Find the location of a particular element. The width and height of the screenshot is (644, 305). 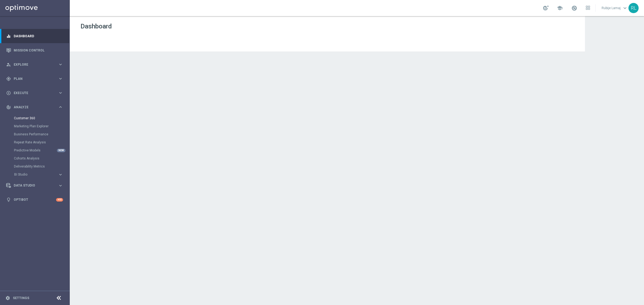

a: Customer 360 is located at coordinates (35, 118).